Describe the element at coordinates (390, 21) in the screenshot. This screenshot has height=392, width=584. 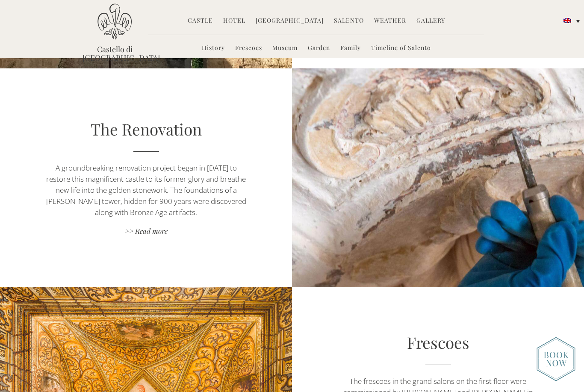
I see `a: Weather` at that location.